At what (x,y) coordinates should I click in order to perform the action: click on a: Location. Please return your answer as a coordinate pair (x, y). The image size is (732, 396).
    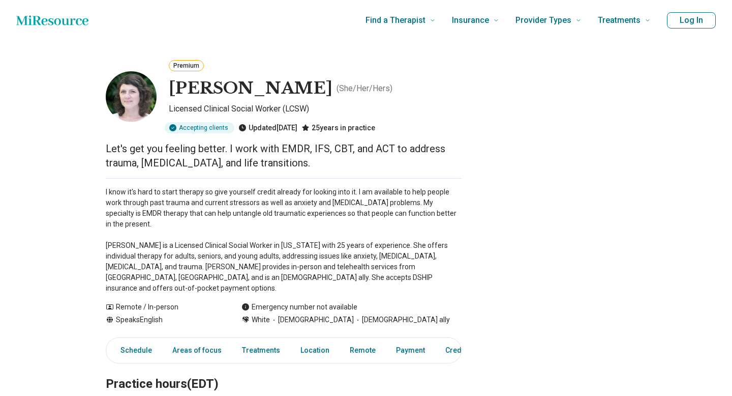
    Looking at the image, I should click on (315, 350).